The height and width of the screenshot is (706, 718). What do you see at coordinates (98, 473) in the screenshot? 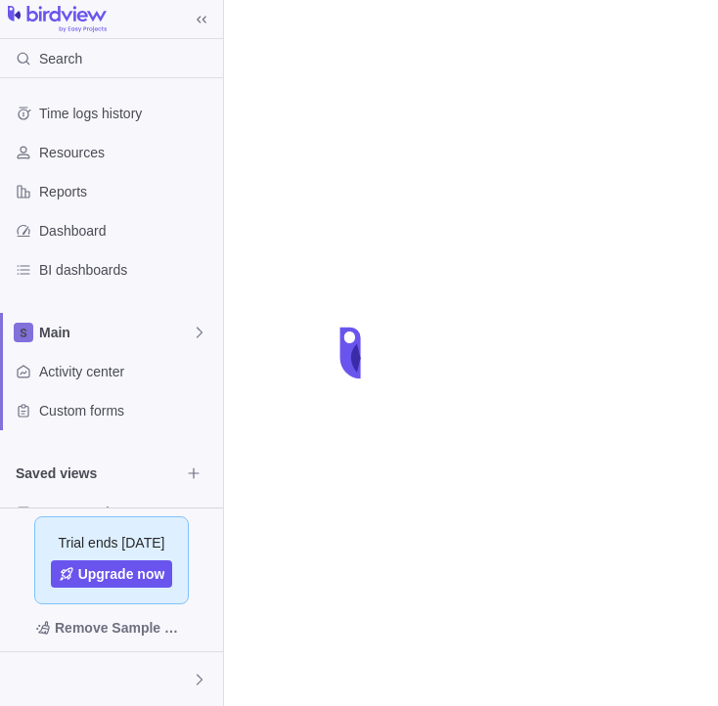
I see `span: Saved views` at bounding box center [98, 473].